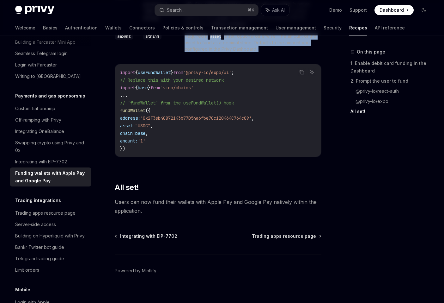 This screenshot has width=444, height=303. Describe the element at coordinates (302, 72) in the screenshot. I see `button: Copy the contents from the code block` at that location.